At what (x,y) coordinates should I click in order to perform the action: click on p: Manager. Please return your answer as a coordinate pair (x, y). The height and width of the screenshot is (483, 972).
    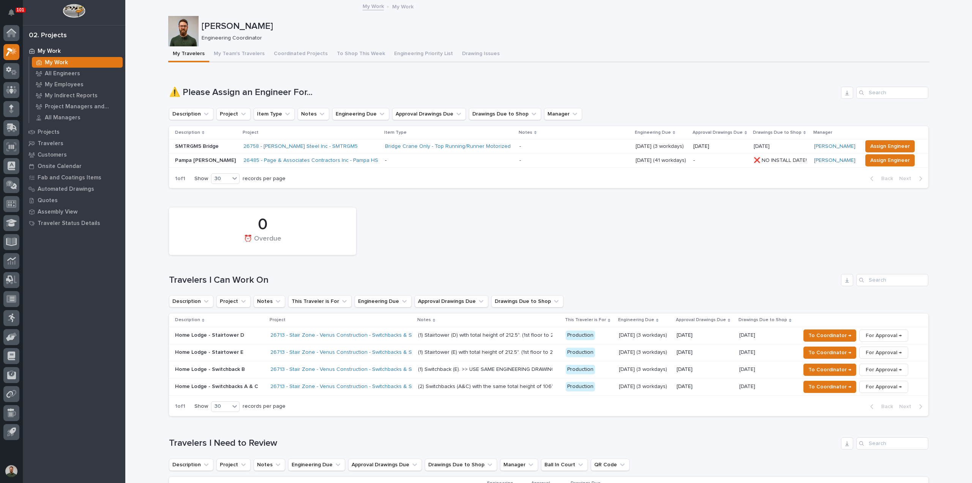
    Looking at the image, I should click on (823, 133).